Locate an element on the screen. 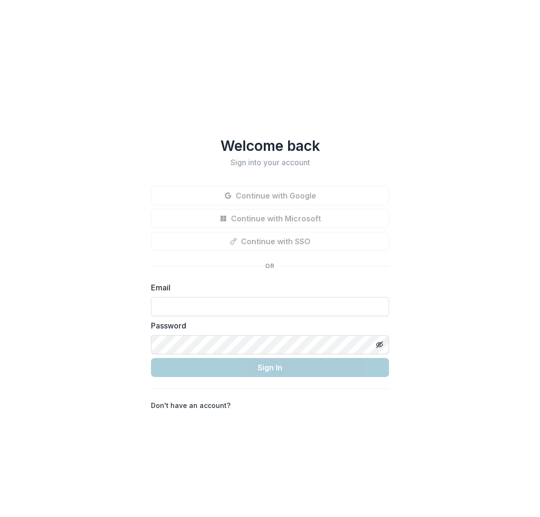  h1: Welcome back is located at coordinates (270, 146).